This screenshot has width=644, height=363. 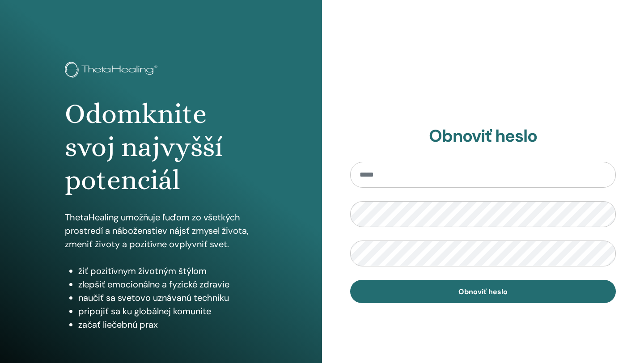 I want to click on li: pripojiť sa ku globálnej komunite, so click(x=168, y=311).